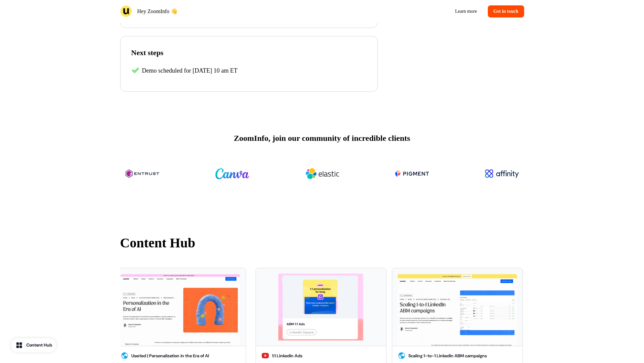 The height and width of the screenshot is (363, 644). I want to click on button: Content Hub, so click(33, 346).